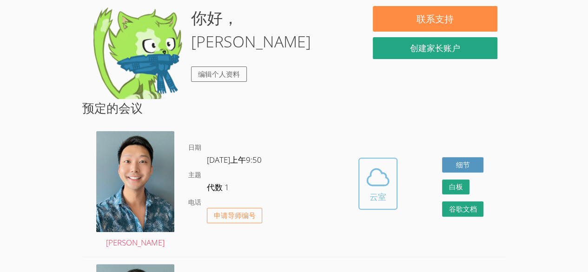 The height and width of the screenshot is (272, 588). I want to click on img: avatar.png, so click(135, 181).